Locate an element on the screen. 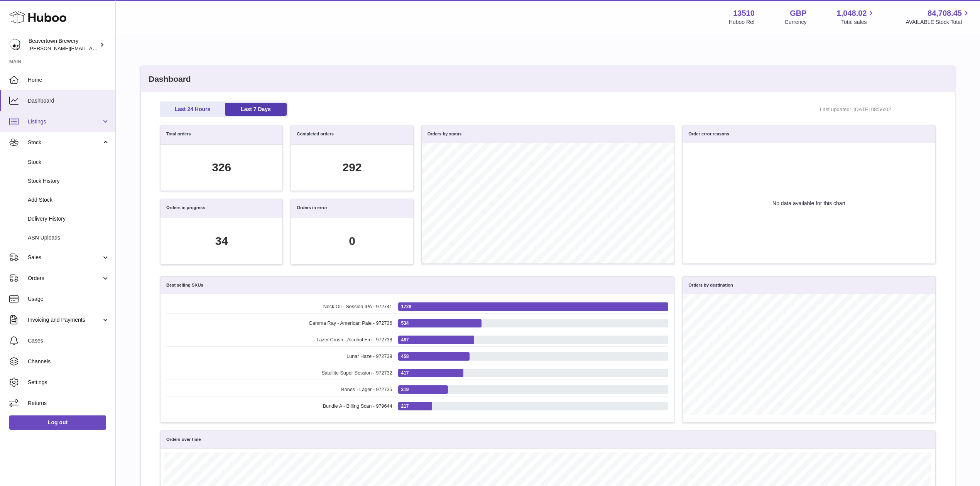 This screenshot has height=486, width=980. span: Settings is located at coordinates (68, 382).